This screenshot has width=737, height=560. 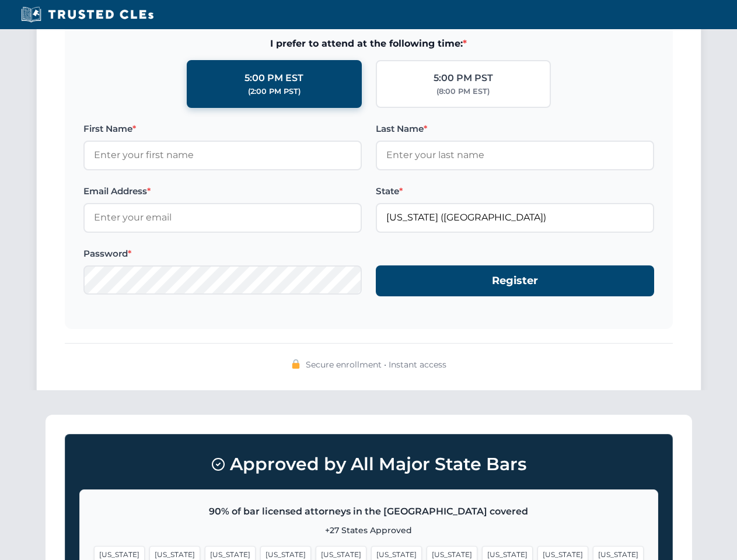 What do you see at coordinates (376, 364) in the screenshot?
I see `span: Secure enrollment • Instant access` at bounding box center [376, 364].